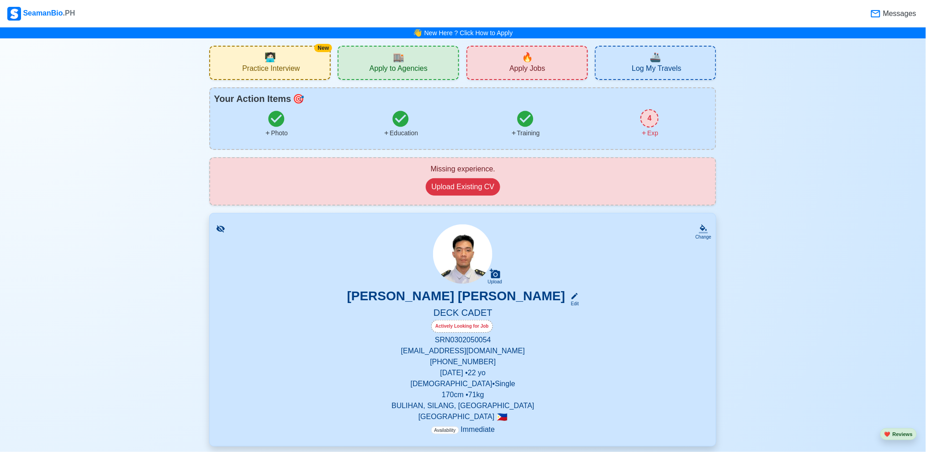 Image resolution: width=926 pixels, height=452 pixels. Describe the element at coordinates (14, 14) in the screenshot. I see `img: Logo` at that location.